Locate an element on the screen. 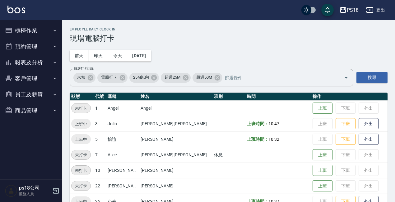 The image size is (395, 202). td: 怡諠 is located at coordinates (123, 139).